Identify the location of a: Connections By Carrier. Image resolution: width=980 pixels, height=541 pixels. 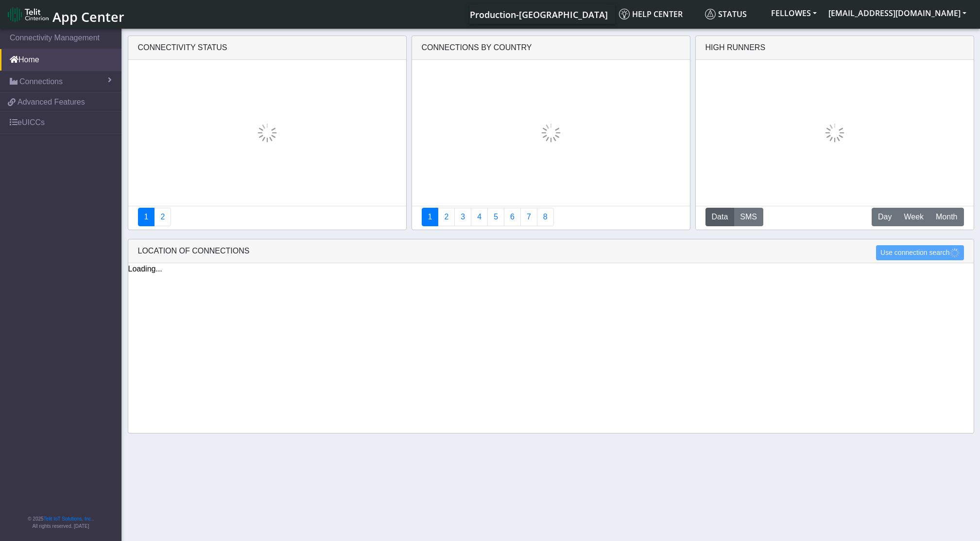
(479, 217).